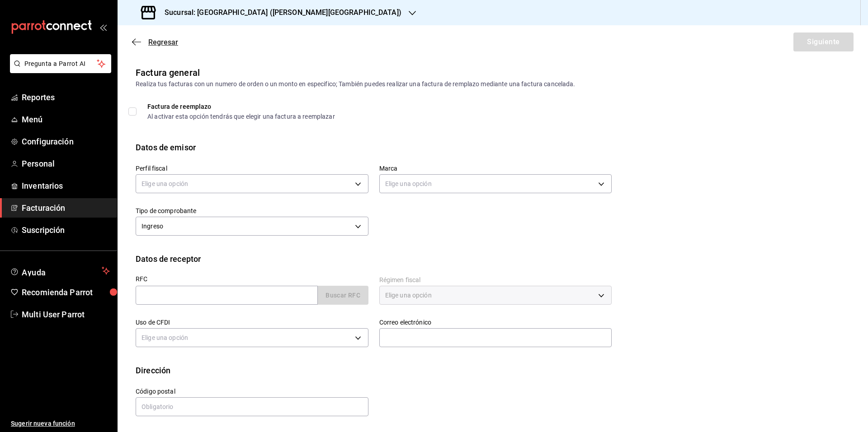 This screenshot has height=432, width=868. I want to click on span: Ingreso, so click(152, 226).